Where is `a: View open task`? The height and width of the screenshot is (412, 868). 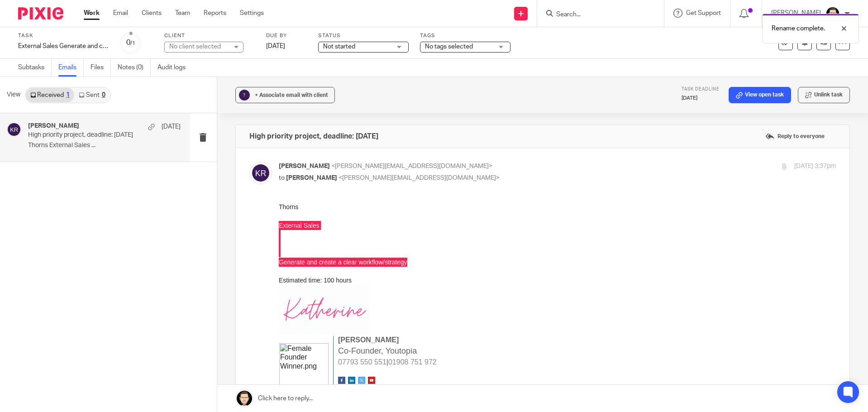
a: View open task is located at coordinates (760, 95).